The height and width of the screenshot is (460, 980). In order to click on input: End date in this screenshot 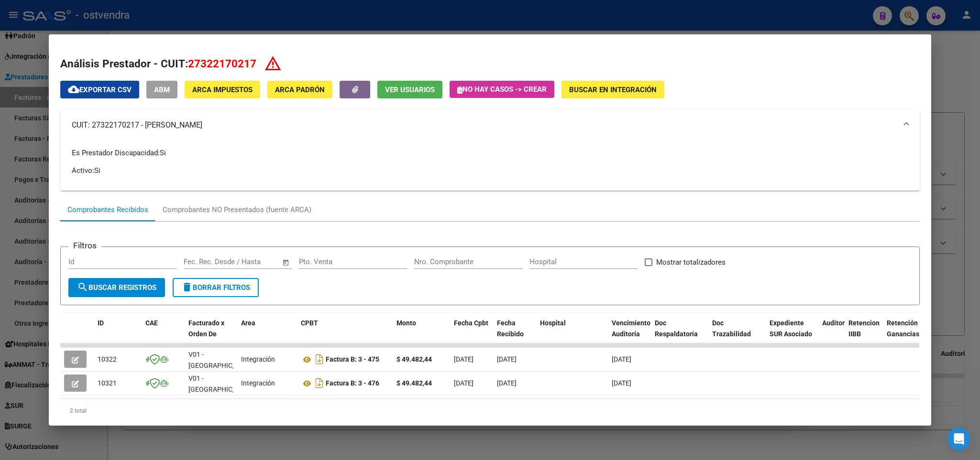, I will do `click(247, 262)`.